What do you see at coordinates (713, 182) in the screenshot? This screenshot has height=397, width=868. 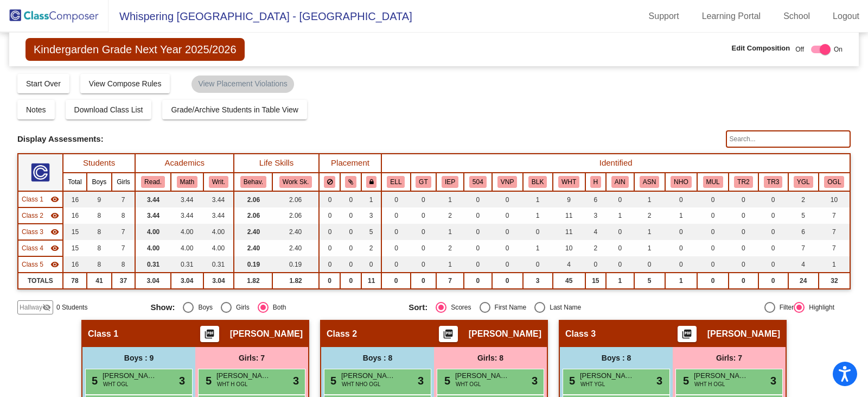 I see `th: Multiracial` at bounding box center [713, 182].